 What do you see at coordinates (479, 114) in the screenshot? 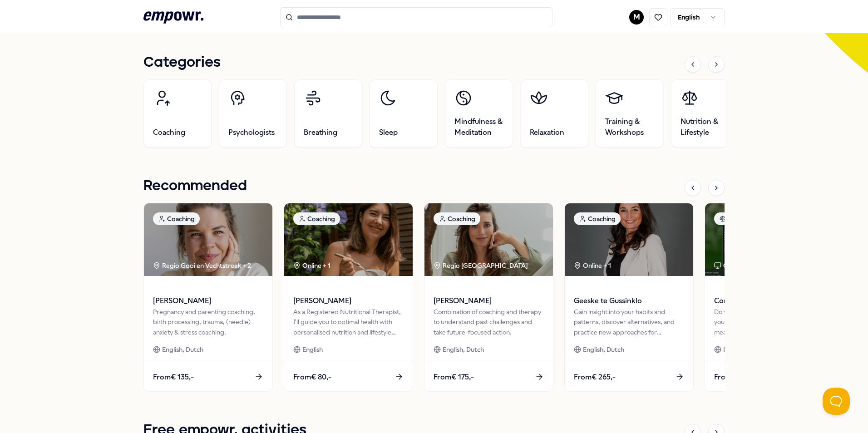
I see `a: Mindfulness & Meditation` at bounding box center [479, 114].